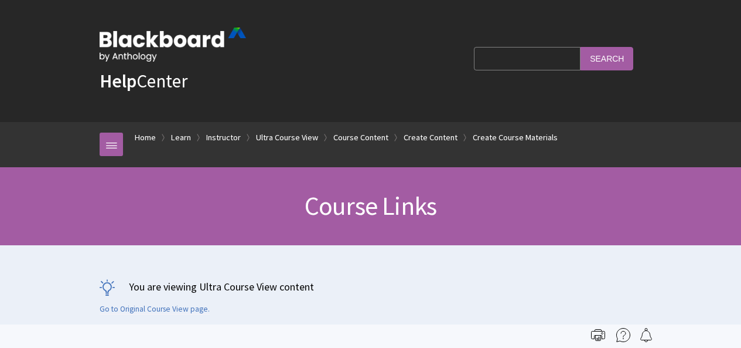 This screenshot has width=741, height=348. Describe the element at coordinates (607, 58) in the screenshot. I see `input: Search` at that location.